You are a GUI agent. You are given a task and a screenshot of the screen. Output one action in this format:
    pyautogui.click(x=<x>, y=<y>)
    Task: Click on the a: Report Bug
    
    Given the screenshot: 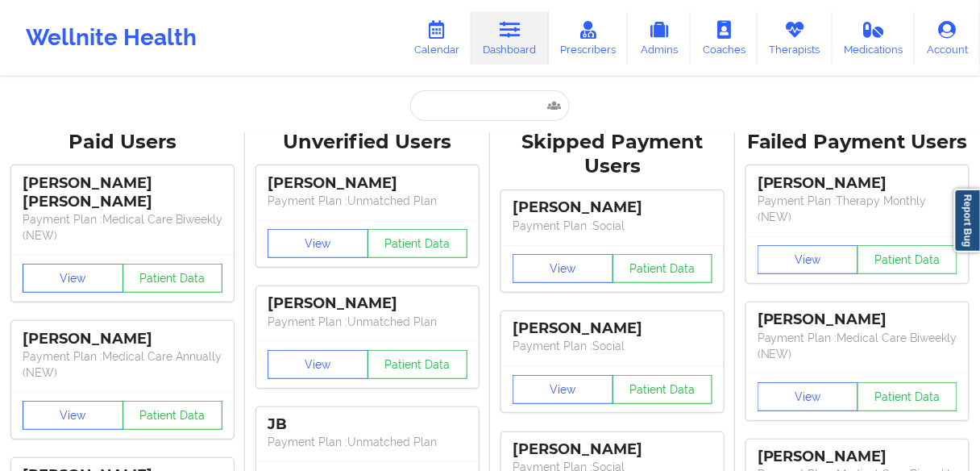 What is the action you would take?
    pyautogui.click(x=967, y=220)
    